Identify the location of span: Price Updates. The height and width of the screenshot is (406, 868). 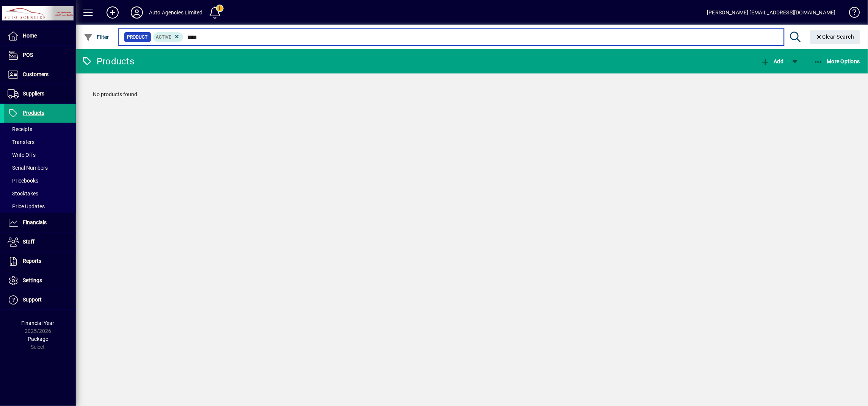
(26, 207).